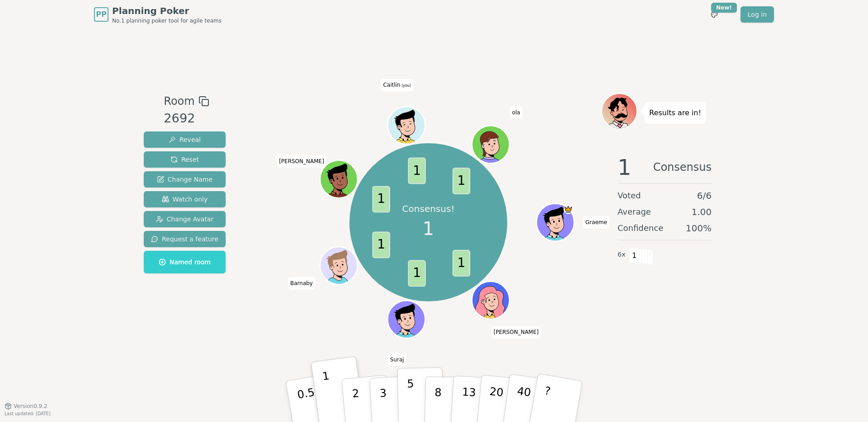  I want to click on a: PPPlanning PokerNo.1 planning poker tool for agile teams, so click(158, 14).